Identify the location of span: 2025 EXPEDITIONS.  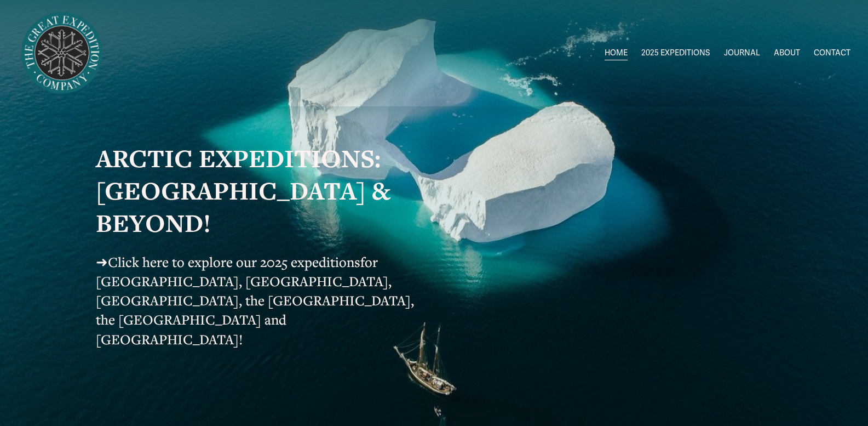
(675, 53).